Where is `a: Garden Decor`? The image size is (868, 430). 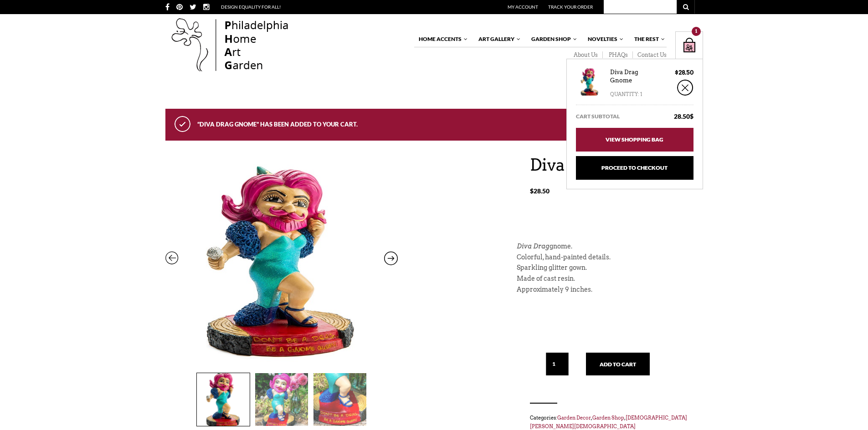
a: Garden Decor is located at coordinates (574, 418).